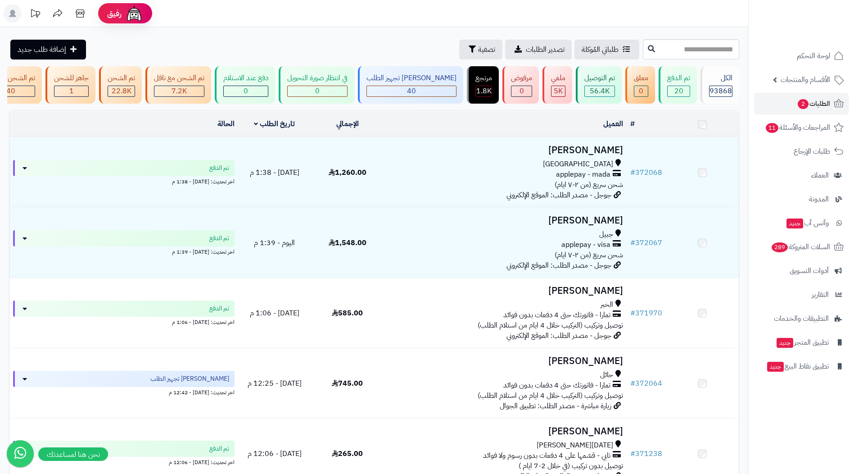 This screenshot has width=854, height=474. Describe the element at coordinates (70, 85) in the screenshot. I see `a: جاهز للشحن 1` at that location.